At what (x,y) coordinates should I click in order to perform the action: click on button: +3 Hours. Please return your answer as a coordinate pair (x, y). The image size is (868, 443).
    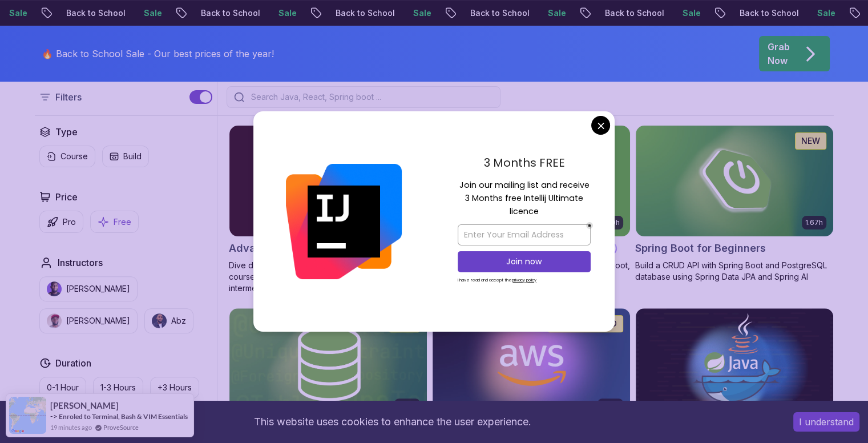
    Looking at the image, I should click on (175, 387).